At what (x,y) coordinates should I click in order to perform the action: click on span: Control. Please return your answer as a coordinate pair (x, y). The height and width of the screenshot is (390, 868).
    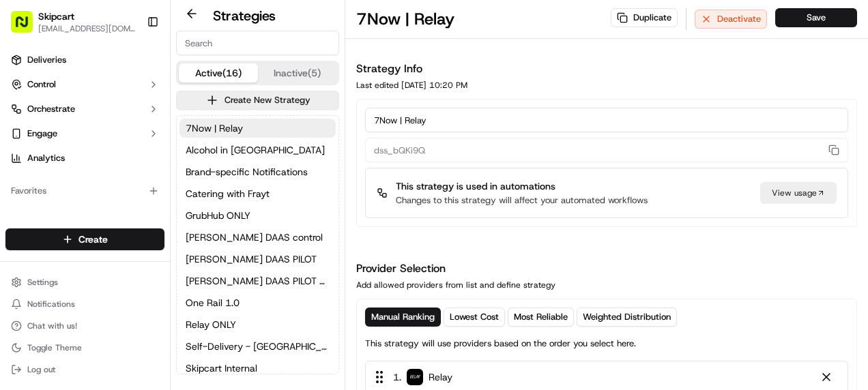
    Looking at the image, I should click on (41, 85).